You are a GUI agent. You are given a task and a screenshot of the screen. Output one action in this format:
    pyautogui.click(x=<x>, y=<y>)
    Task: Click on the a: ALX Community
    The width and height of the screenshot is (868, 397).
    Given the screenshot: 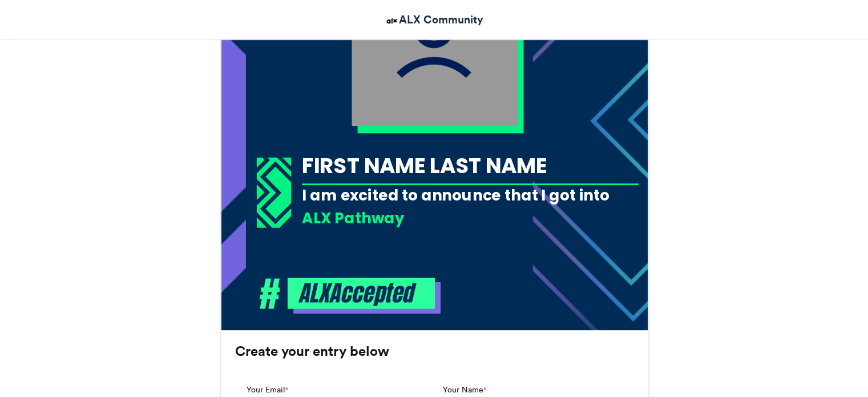 What is the action you would take?
    pyautogui.click(x=434, y=19)
    